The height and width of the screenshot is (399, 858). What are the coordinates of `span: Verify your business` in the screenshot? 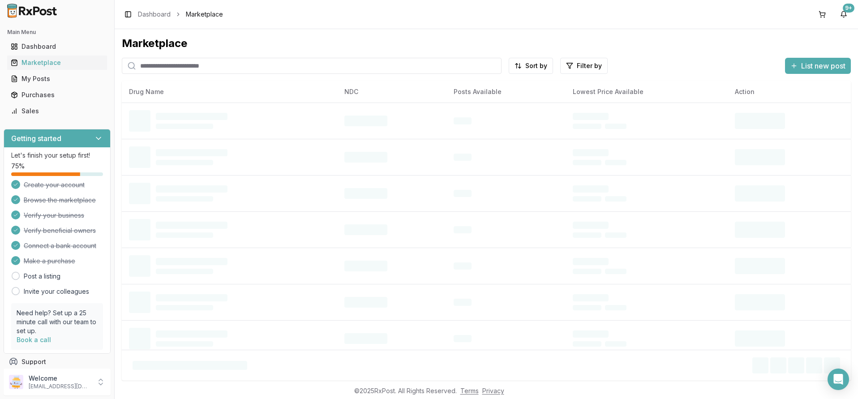 It's located at (54, 215).